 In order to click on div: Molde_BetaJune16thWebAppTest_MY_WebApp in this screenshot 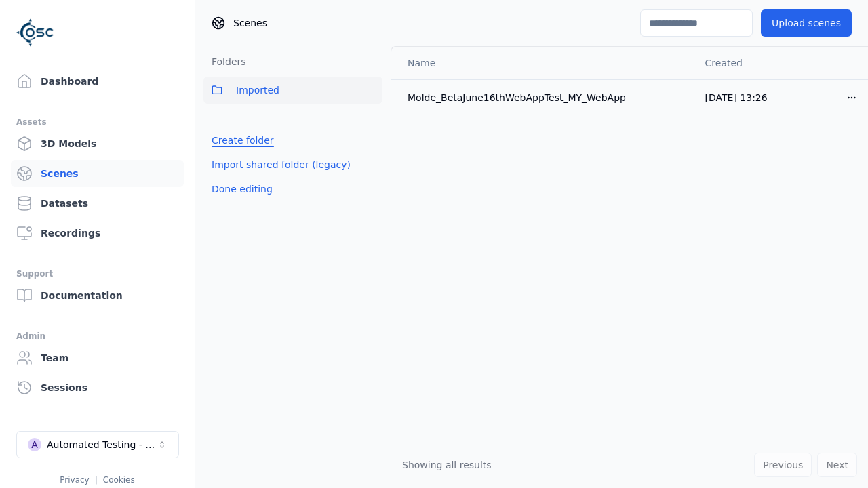, I will do `click(546, 98)`.